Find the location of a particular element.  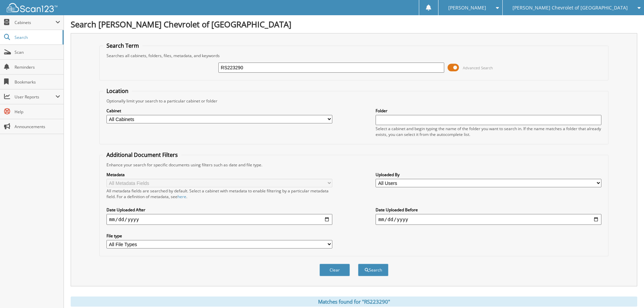

input: end is located at coordinates (488, 219).